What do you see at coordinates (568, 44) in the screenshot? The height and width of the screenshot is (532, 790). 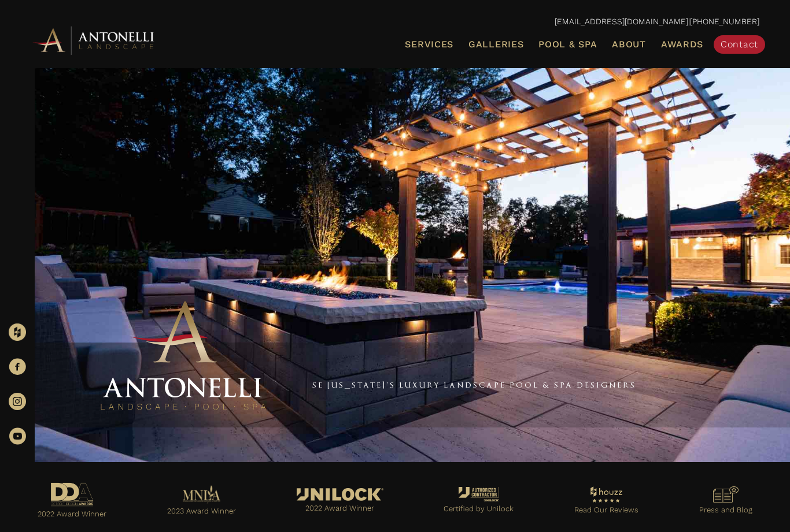 I see `a: Pool & Spa` at bounding box center [568, 44].